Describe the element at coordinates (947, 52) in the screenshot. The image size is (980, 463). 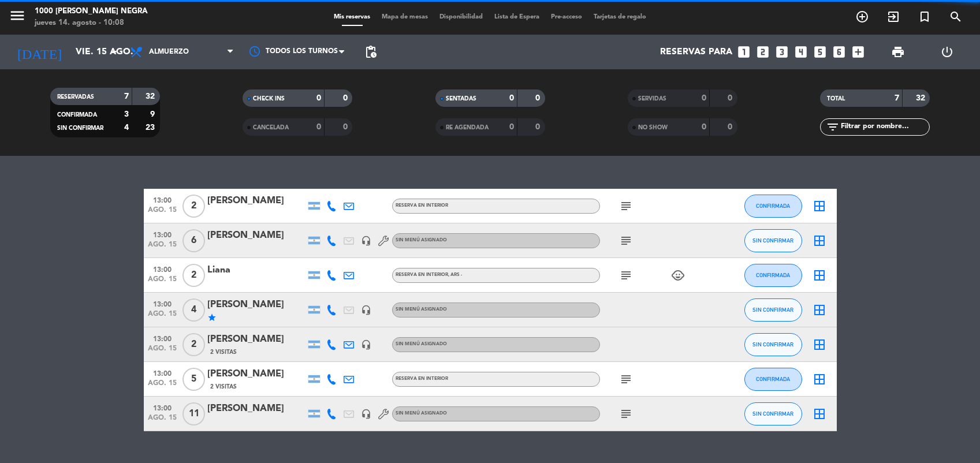
I see `i: power_settings_new` at that location.